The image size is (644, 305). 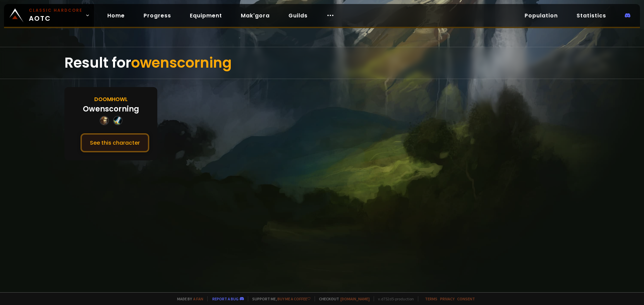 I want to click on a: Buy me a coffee, so click(x=294, y=299).